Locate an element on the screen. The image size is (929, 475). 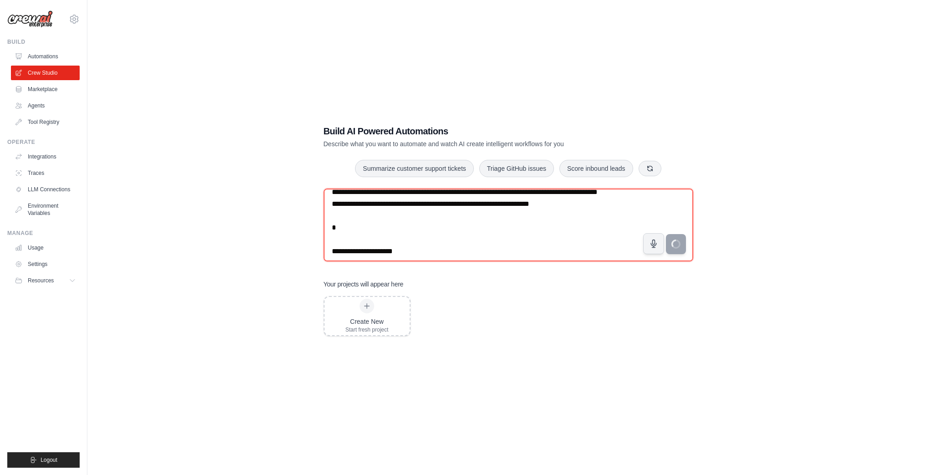
a: Marketplace is located at coordinates (45, 89).